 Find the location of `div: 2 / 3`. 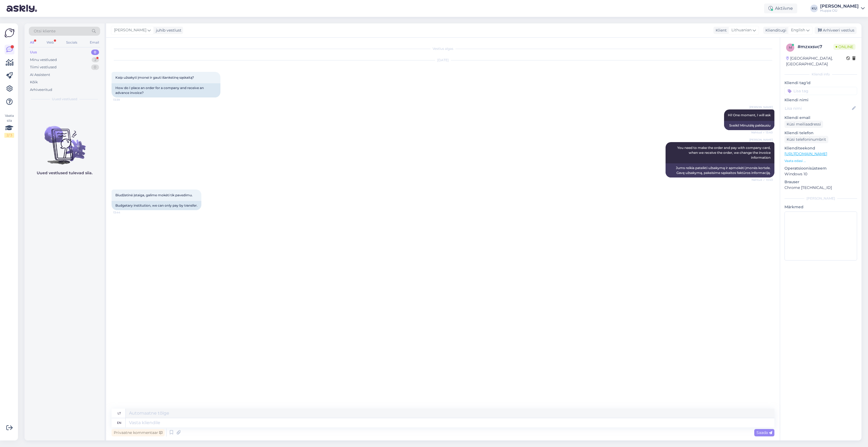

div: 2 / 3 is located at coordinates (9, 135).